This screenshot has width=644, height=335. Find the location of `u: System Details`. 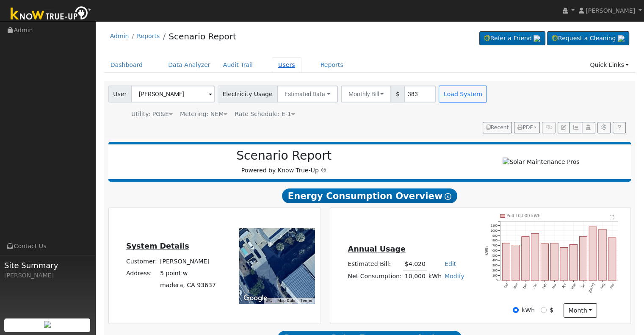

u: System Details is located at coordinates (157, 246).